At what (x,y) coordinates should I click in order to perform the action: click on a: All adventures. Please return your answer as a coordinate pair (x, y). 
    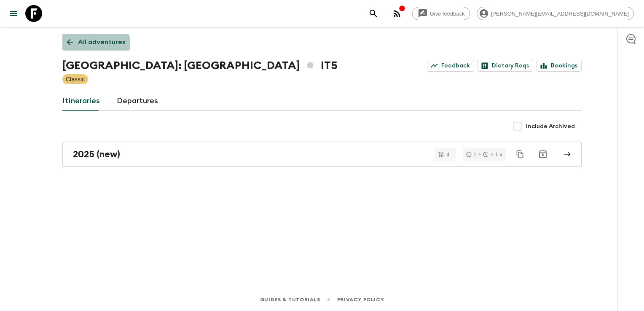
    Looking at the image, I should click on (96, 42).